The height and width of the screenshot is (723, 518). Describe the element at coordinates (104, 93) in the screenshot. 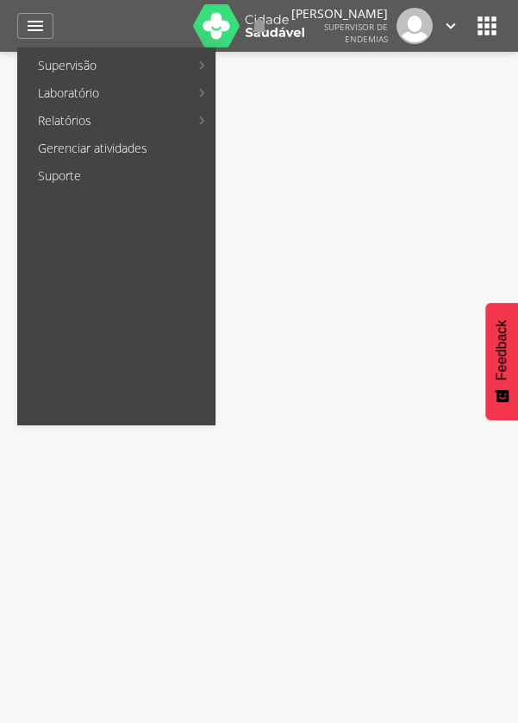

I see `a: Laboratório` at that location.